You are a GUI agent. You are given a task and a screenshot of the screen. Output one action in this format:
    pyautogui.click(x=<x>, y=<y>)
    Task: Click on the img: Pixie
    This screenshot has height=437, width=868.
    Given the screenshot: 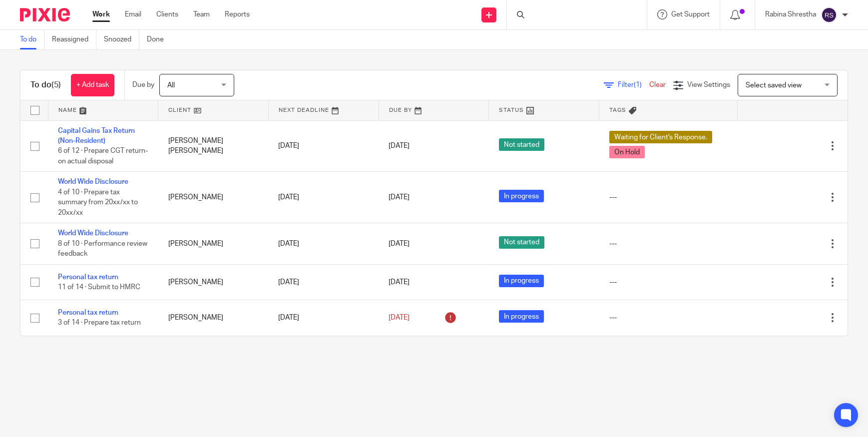 What is the action you would take?
    pyautogui.click(x=45, y=15)
    